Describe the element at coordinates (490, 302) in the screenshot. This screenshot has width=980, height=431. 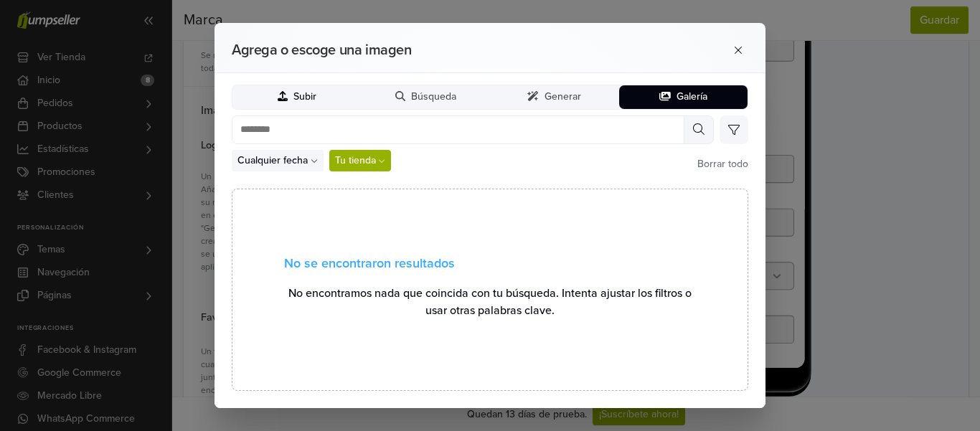
I see `span: No encontramos nada que coincida con tu búsqueda. Intenta ajustar los filtros o usar otras palabr...` at that location.